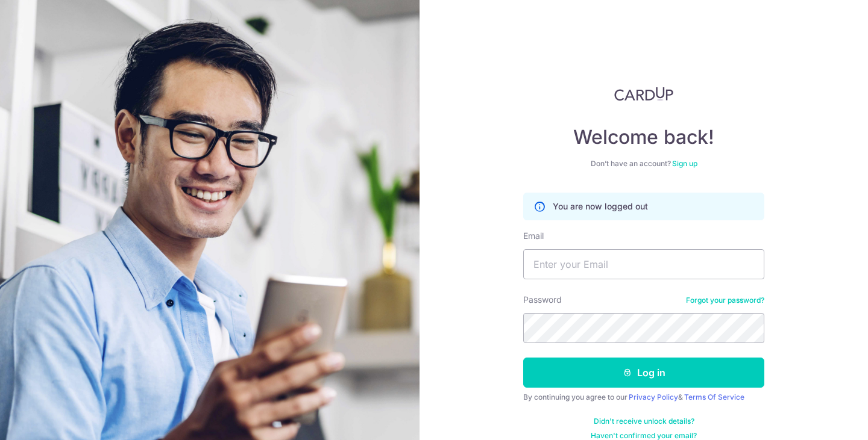  What do you see at coordinates (542, 300) in the screenshot?
I see `label: Password` at bounding box center [542, 300].